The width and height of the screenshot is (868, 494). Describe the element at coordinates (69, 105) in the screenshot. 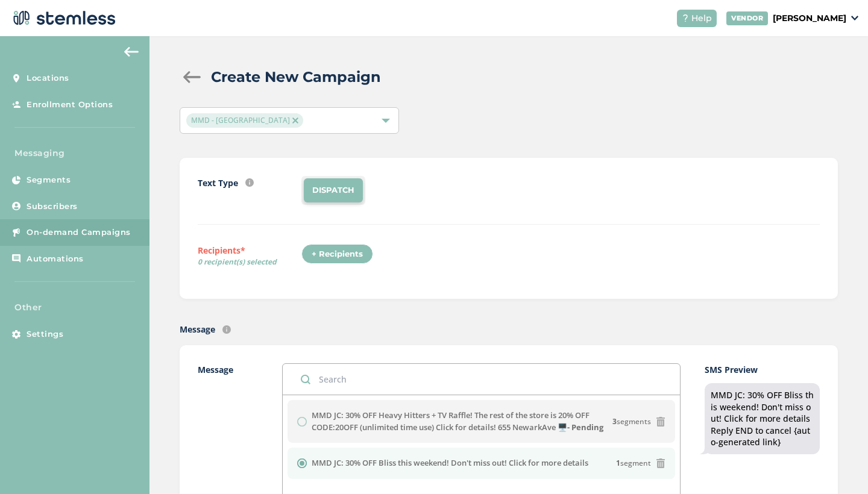

I see `span: Enrollment Options` at that location.